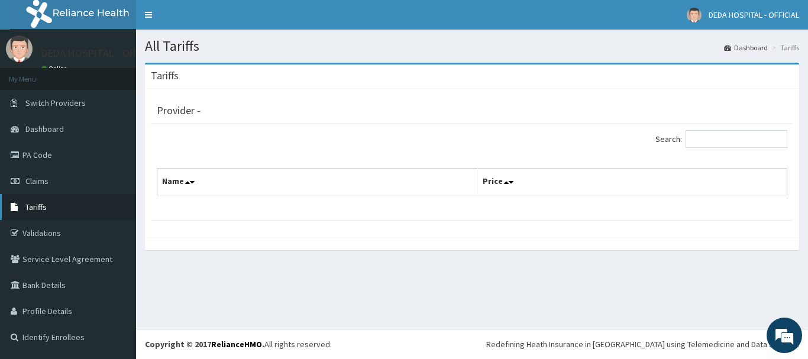 The width and height of the screenshot is (808, 359). Describe the element at coordinates (37, 181) in the screenshot. I see `span: Claims` at that location.